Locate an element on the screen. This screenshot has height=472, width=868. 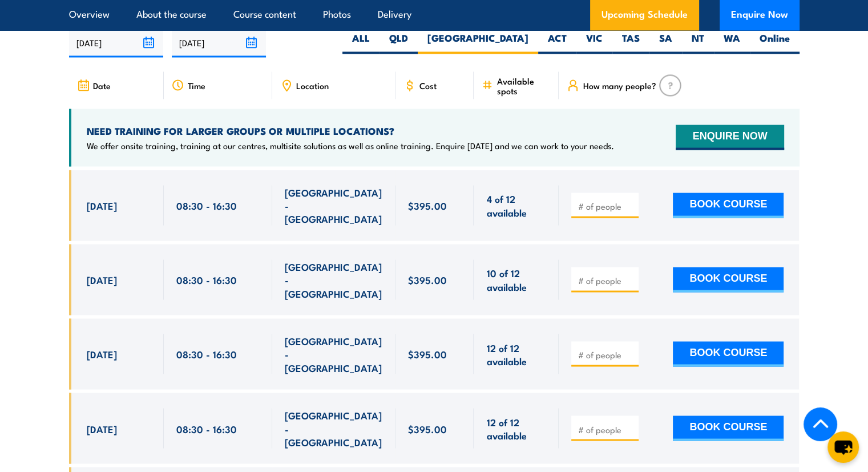
span: Available spots is located at coordinates (523, 85).